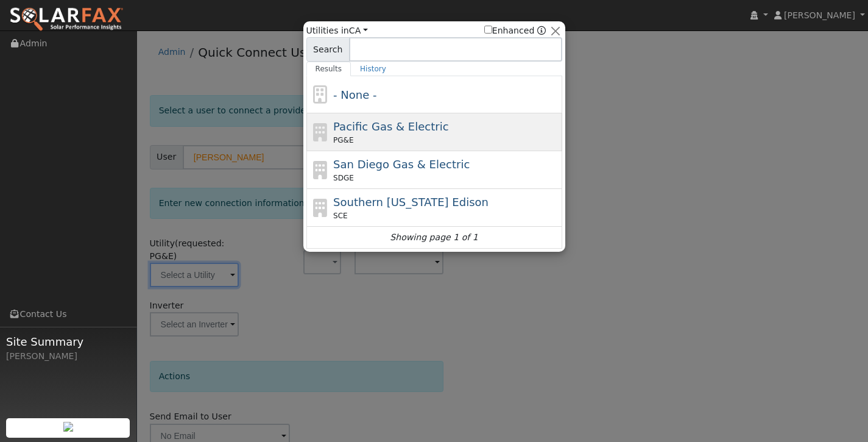 The image size is (868, 442). Describe the element at coordinates (488, 29) in the screenshot. I see `input: Enhanced` at that location.